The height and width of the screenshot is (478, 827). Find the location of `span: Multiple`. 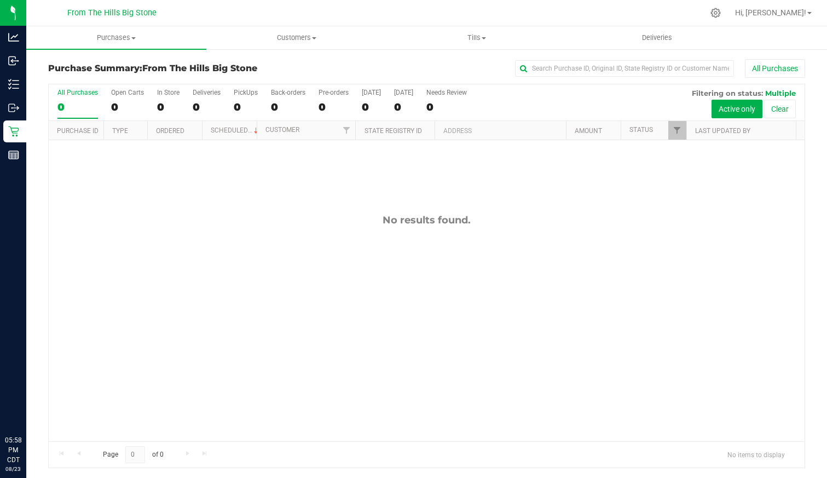

span: Multiple is located at coordinates (780, 93).